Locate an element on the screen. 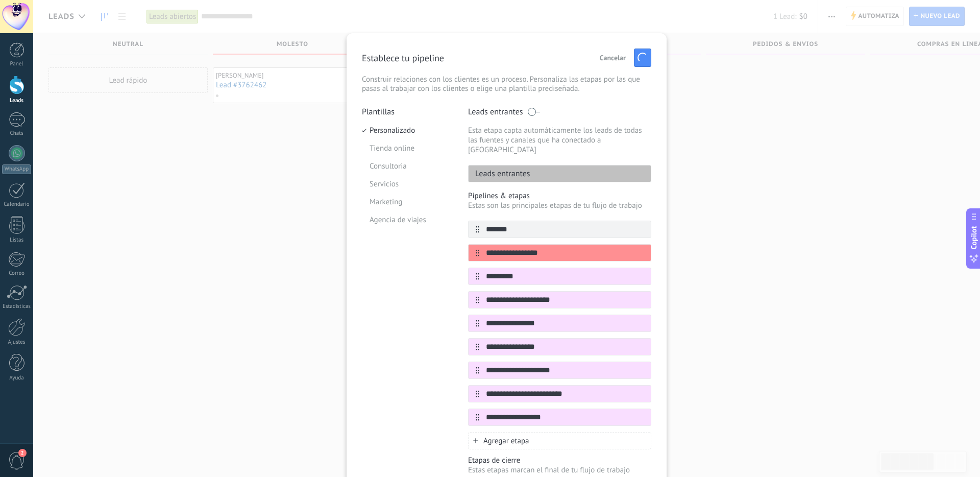 This screenshot has width=980, height=477. li: Marketing is located at coordinates (408, 202).